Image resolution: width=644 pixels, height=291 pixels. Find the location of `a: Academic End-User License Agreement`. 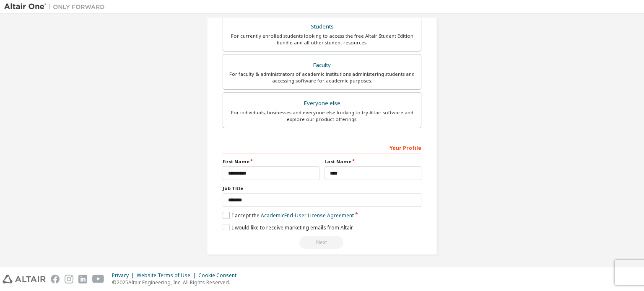

a: Academic End-User License Agreement is located at coordinates (307, 215).